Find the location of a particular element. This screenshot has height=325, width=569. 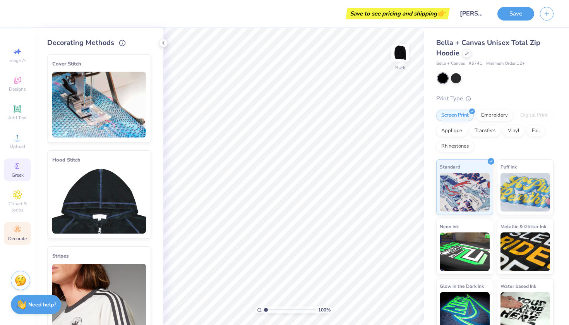

div: Hood Stitch is located at coordinates (99, 160).